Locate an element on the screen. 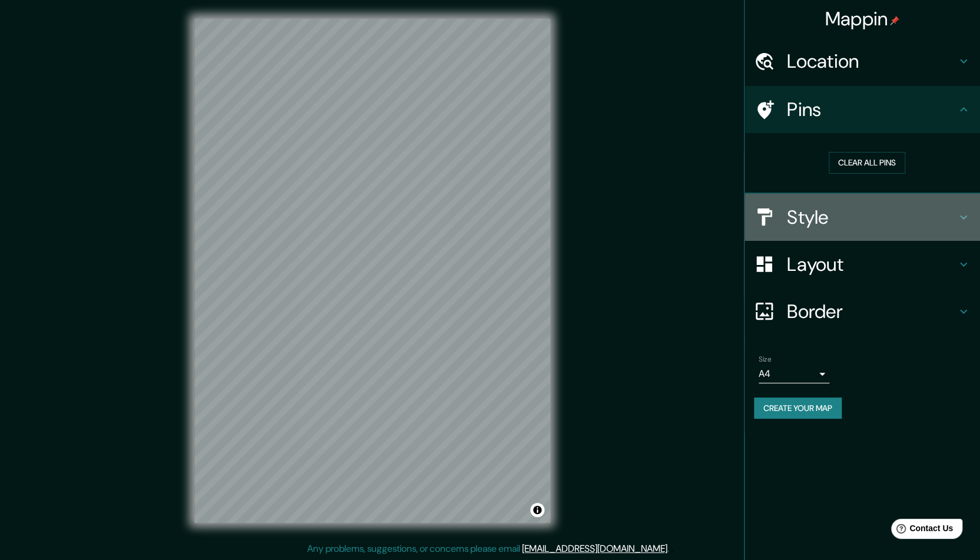  img: pin-icon.png is located at coordinates (895, 21).